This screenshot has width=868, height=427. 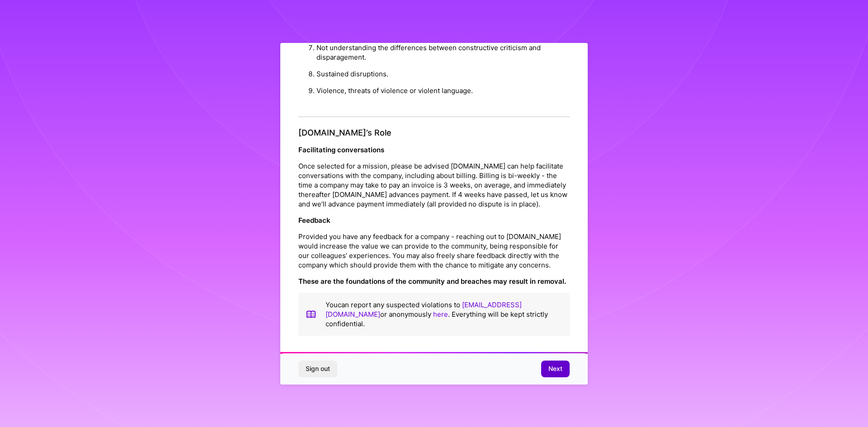 I want to click on strong: These are the foundations of the community and breaches may result in removal., so click(x=432, y=281).